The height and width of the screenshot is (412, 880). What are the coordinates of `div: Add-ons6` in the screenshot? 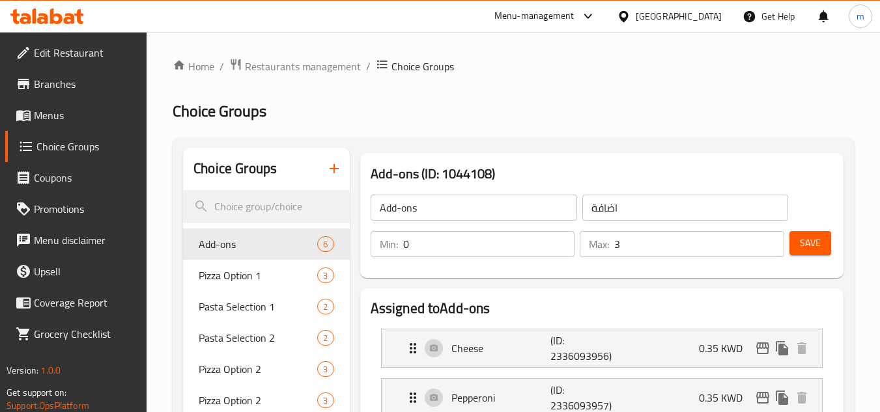 It's located at (266, 244).